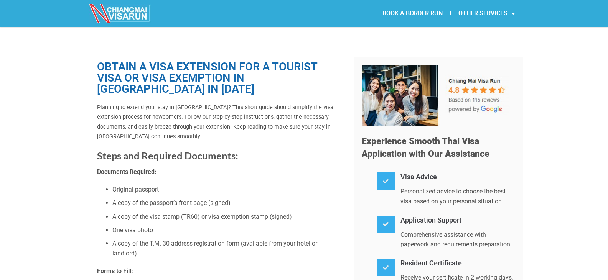 The width and height of the screenshot is (608, 280). Describe the element at coordinates (228, 190) in the screenshot. I see `li: Original passport` at that location.